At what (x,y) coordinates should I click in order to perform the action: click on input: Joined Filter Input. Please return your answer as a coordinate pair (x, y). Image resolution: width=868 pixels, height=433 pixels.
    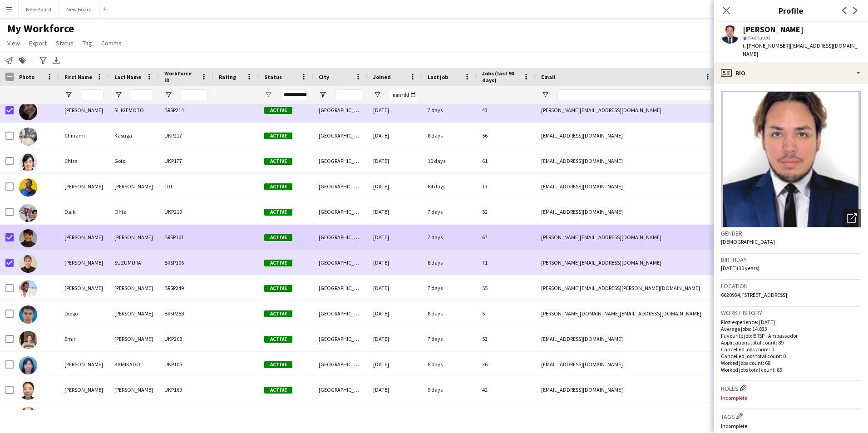
    Looking at the image, I should click on (403, 95).